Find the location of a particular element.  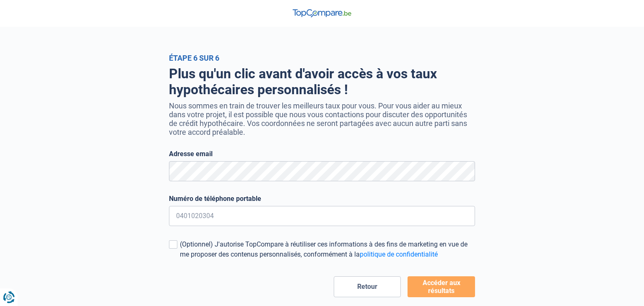

p: Nous sommes en train de trouver les meilleurs taux pour vous. Pour vous aider au mieux dans votre... is located at coordinates (322, 119).